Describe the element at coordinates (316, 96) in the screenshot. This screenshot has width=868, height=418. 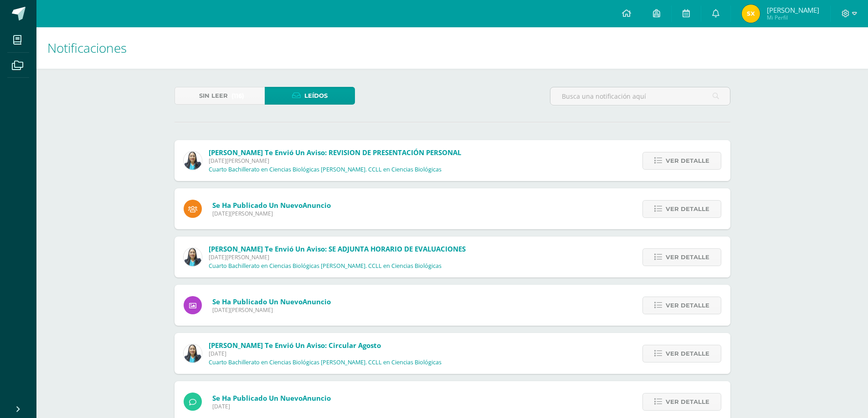
I see `span: Leídos` at that location.